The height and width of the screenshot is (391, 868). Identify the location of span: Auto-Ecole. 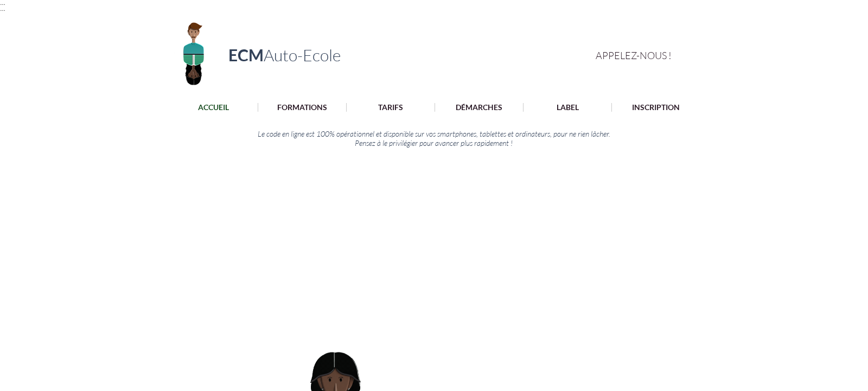
(302, 55).